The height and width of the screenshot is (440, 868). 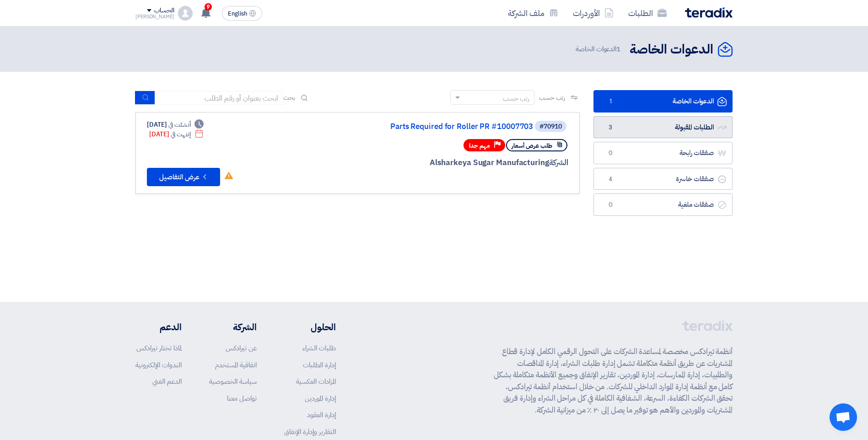 What do you see at coordinates (533, 13) in the screenshot?
I see `a: ملف الشركة` at bounding box center [533, 13].